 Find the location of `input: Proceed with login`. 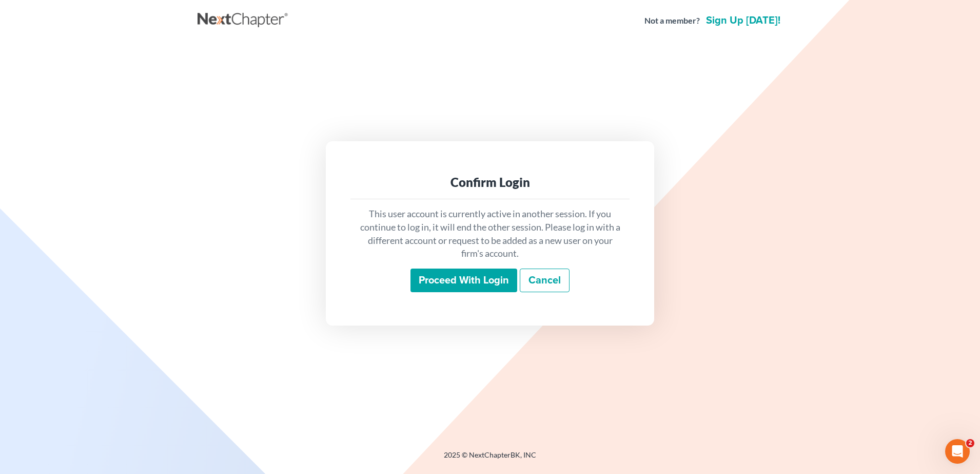

input: Proceed with login is located at coordinates (464, 280).